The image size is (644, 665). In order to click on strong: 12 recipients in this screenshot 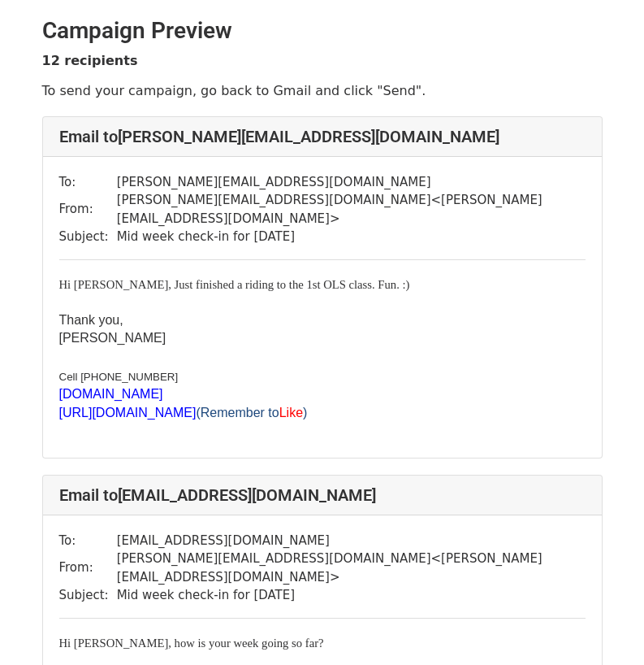, I will do `click(90, 60)`.